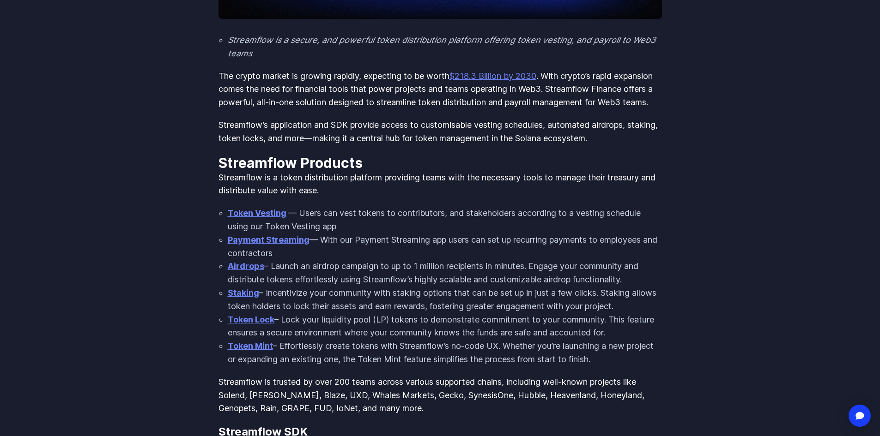 This screenshot has width=880, height=436. Describe the element at coordinates (243, 293) in the screenshot. I see `a: Staking` at that location.